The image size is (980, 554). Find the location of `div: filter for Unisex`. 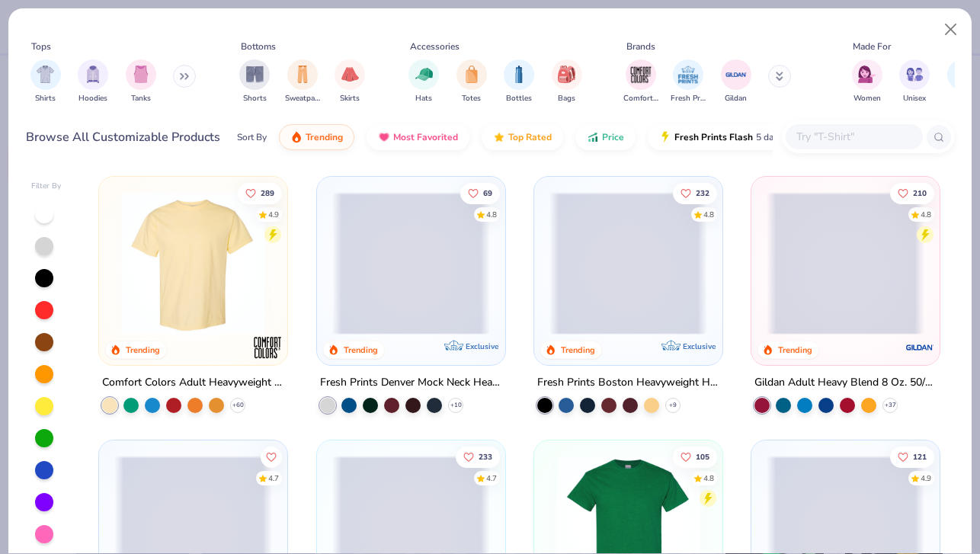

div: filter for Unisex is located at coordinates (915, 81).